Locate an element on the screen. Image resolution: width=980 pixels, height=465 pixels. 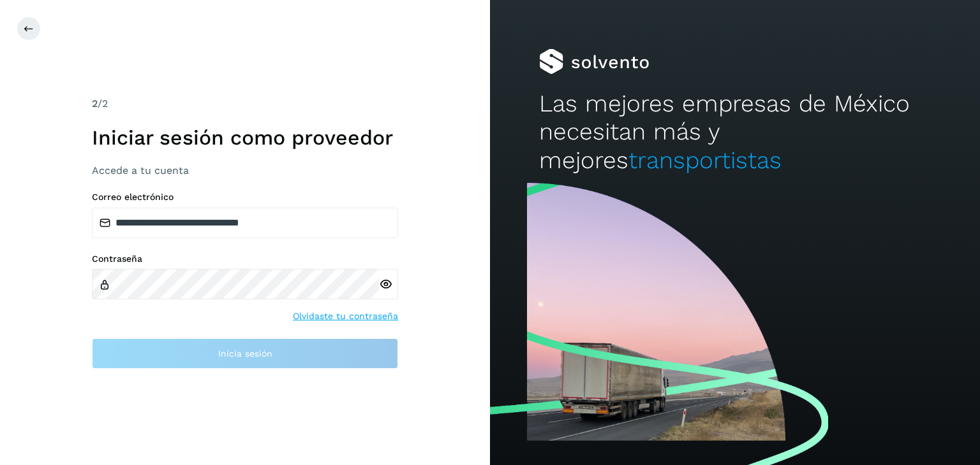
label: Correo electrónico is located at coordinates (245, 197).